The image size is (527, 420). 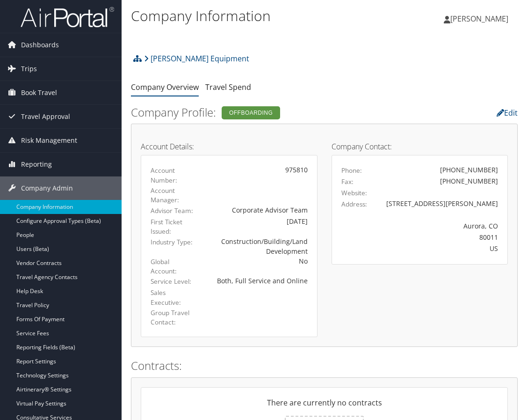 What do you see at coordinates (441, 226) in the screenshot?
I see `div: Aurora, CO` at bounding box center [441, 226].